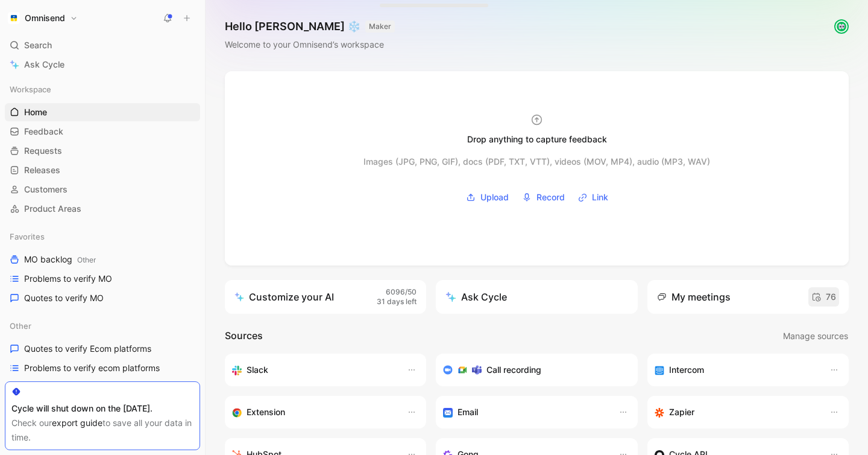 Image resolution: width=868 pixels, height=455 pixels. What do you see at coordinates (736, 412) in the screenshot?
I see `div: Capture feedback from thousands of sources with Zapier (survey results, recordings, sheets, etc).` at bounding box center [736, 412].